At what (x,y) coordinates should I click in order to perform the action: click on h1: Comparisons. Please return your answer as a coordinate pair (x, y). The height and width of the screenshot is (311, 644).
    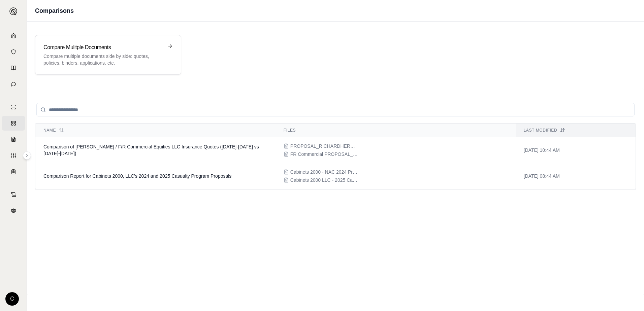
    Looking at the image, I should click on (54, 11).